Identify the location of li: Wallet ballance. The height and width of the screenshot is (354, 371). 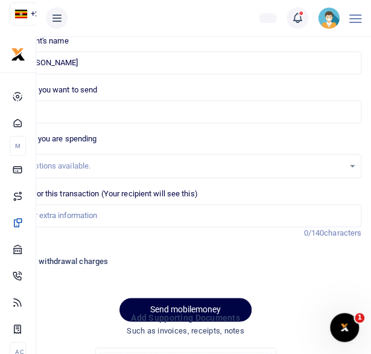
(268, 18).